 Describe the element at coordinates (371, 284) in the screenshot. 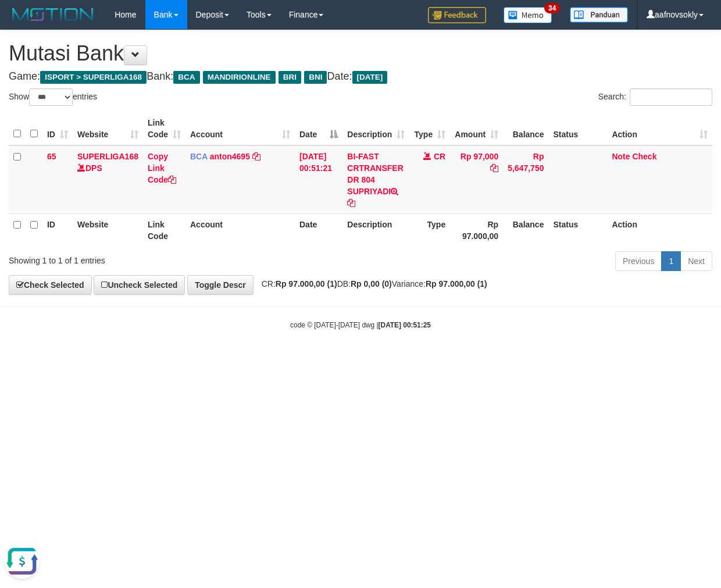

I see `strong: Rp 0,00 (0)` at that location.